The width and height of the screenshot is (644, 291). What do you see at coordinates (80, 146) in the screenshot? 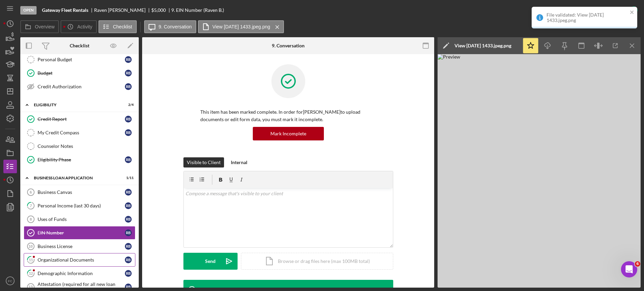
I see `a: Counselor Notes` at bounding box center [80, 146].